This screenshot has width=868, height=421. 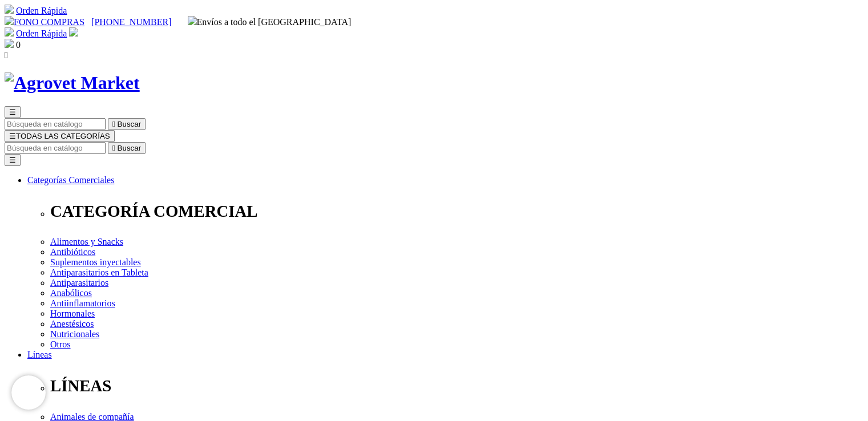 What do you see at coordinates (100, 272) in the screenshot?
I see `a: Antiparasitarios en Tableta` at bounding box center [100, 272].